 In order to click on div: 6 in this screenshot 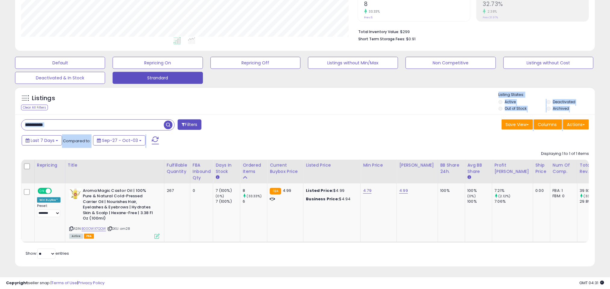, I will do `click(255, 202)`.